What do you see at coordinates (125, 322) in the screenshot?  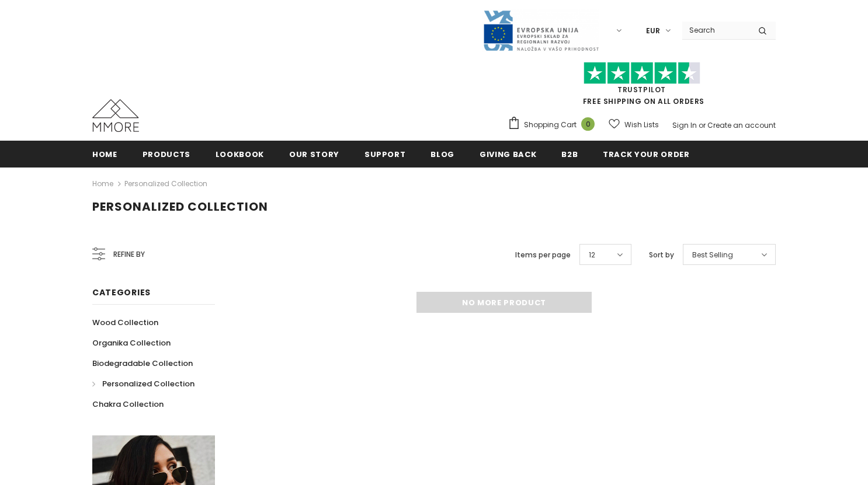 I see `a: Wood Collection` at bounding box center [125, 322].